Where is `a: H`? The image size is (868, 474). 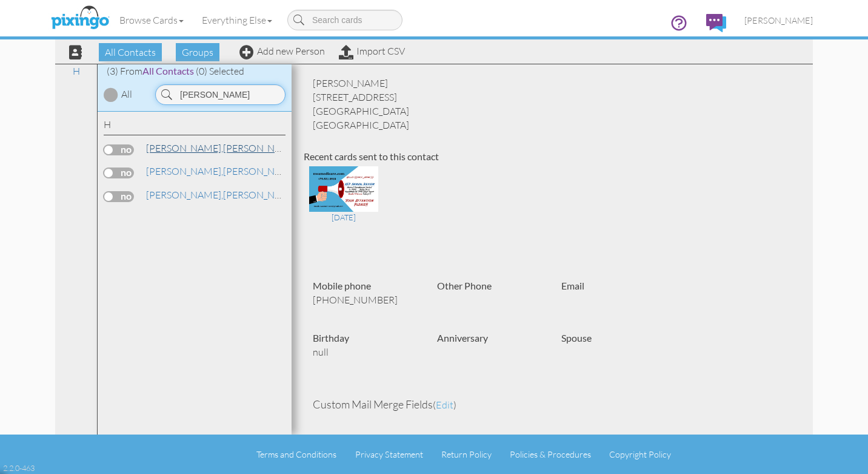
a: H is located at coordinates (76, 71).